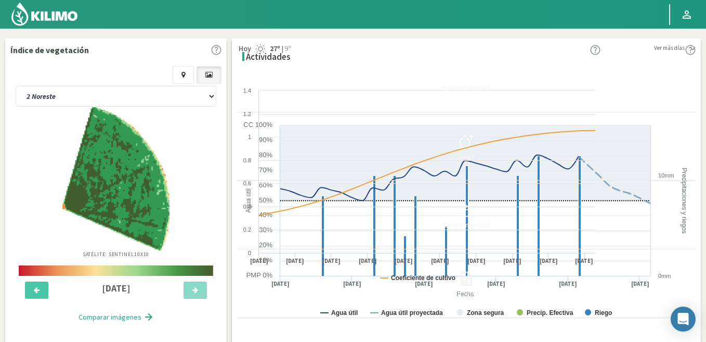 This screenshot has height=342, width=706. What do you see at coordinates (250, 253) in the screenshot?
I see `text: 0` at bounding box center [250, 253].